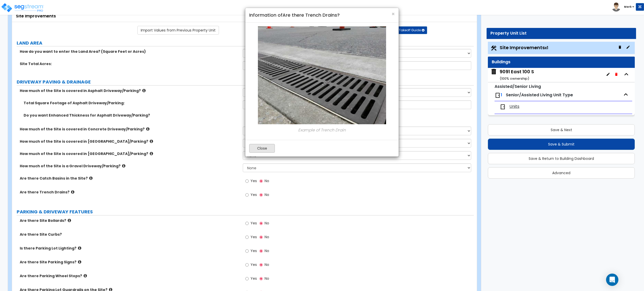  I want to click on i: Example of Trench Drain, so click(322, 130).